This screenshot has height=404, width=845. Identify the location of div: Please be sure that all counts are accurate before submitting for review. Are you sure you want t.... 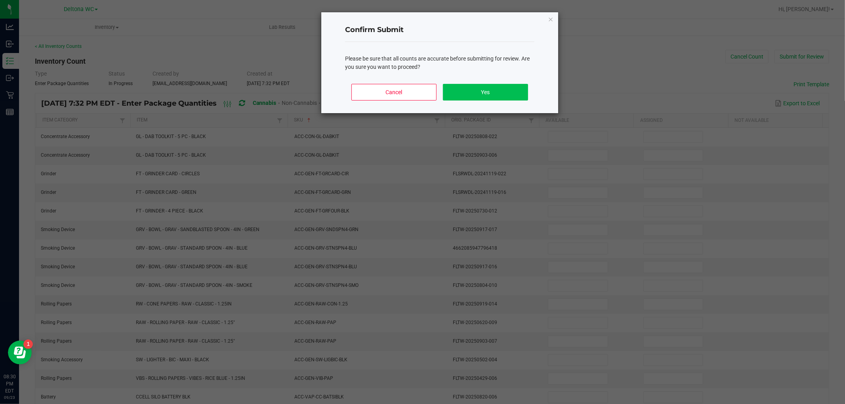
(440, 63).